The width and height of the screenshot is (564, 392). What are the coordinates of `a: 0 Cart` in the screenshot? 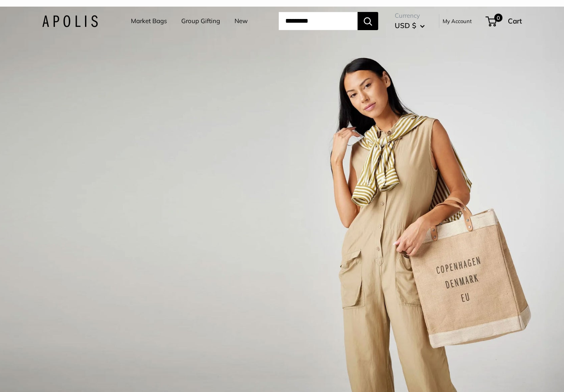 It's located at (504, 21).